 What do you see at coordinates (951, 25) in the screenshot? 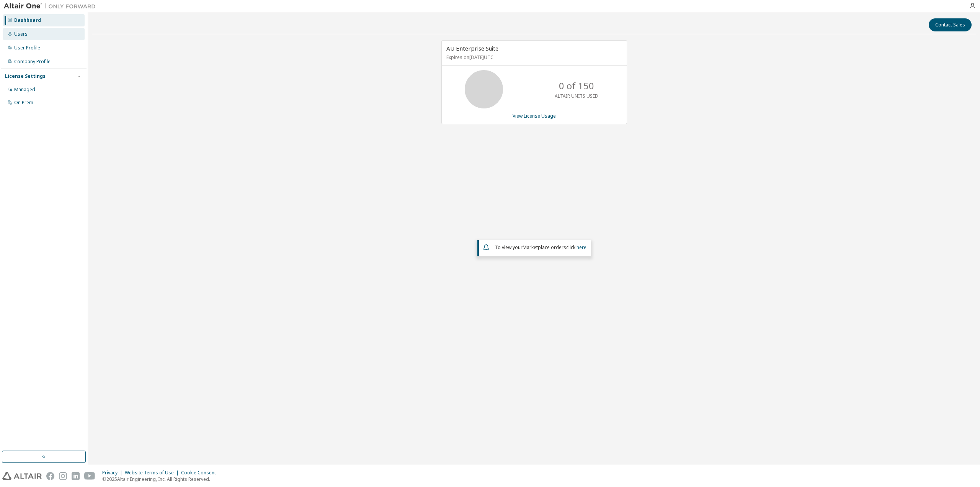
I see `button: Contact Sales` at bounding box center [951, 25].